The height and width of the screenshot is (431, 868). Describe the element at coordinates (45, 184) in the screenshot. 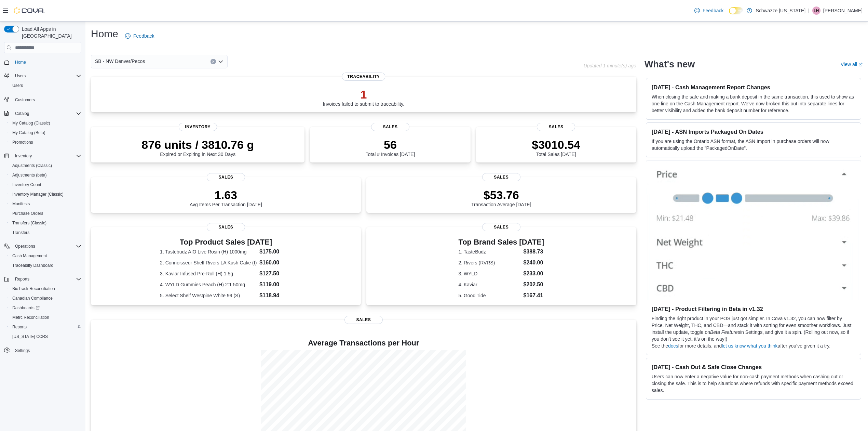

I see `span: Inventory Count` at that location.